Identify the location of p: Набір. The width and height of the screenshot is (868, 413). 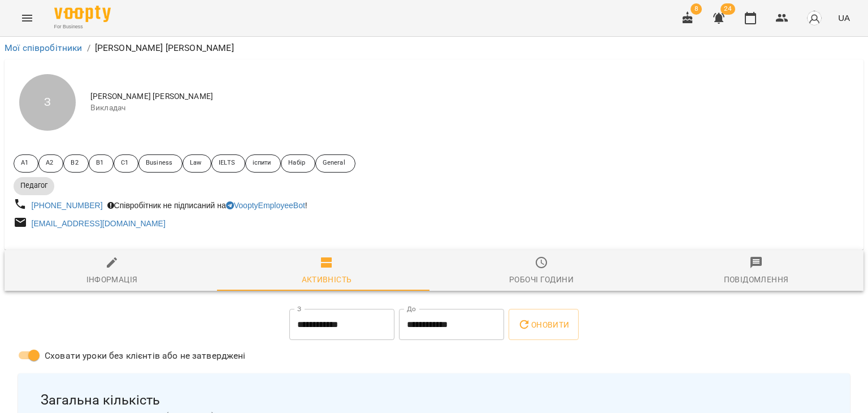
(297, 163).